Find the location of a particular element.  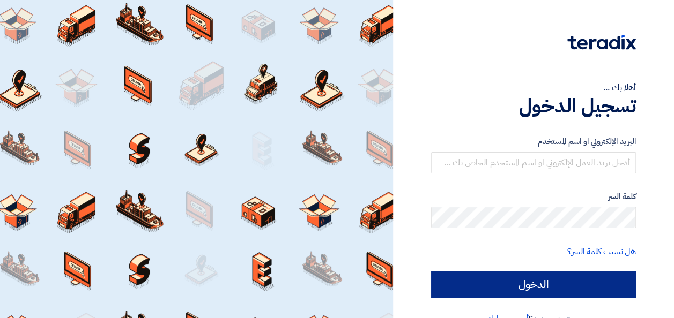

h1: تسجيل الدخول is located at coordinates (533, 106).